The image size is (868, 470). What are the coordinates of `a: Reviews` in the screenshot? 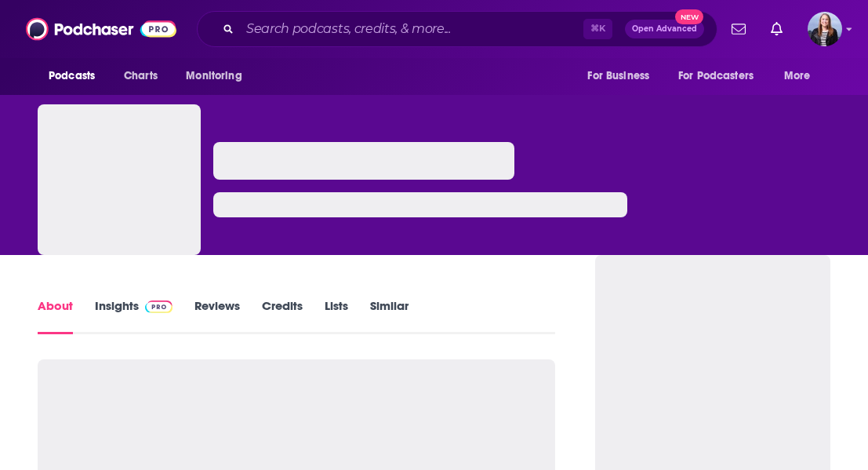 It's located at (217, 316).